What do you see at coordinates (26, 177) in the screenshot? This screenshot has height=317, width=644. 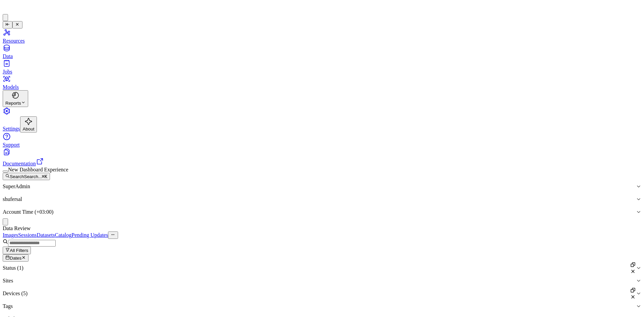 I see `button: SearchSearch...⌘K` at bounding box center [26, 177].